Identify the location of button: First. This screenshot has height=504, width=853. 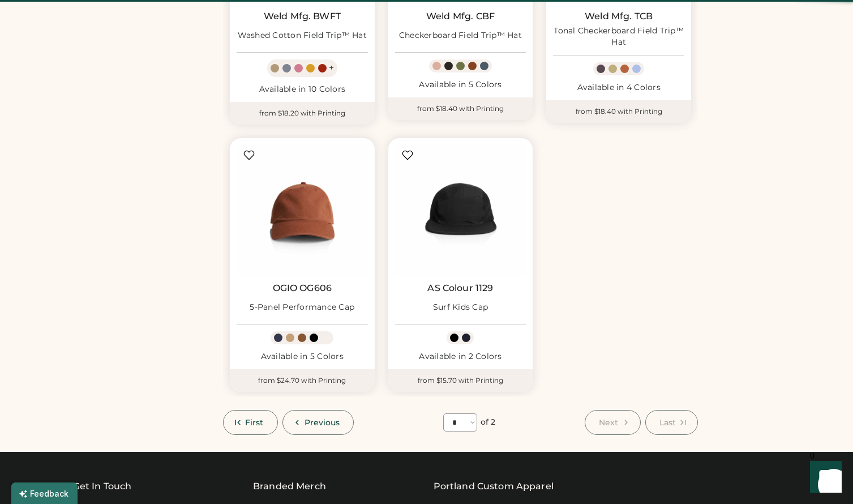
(251, 422).